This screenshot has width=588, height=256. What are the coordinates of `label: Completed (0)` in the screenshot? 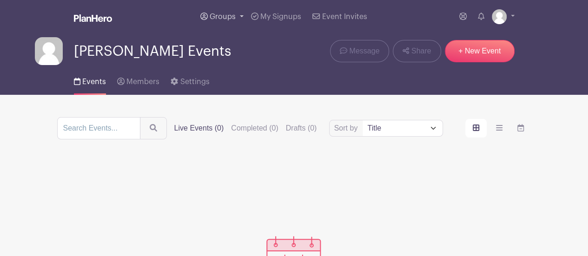 It's located at (254, 128).